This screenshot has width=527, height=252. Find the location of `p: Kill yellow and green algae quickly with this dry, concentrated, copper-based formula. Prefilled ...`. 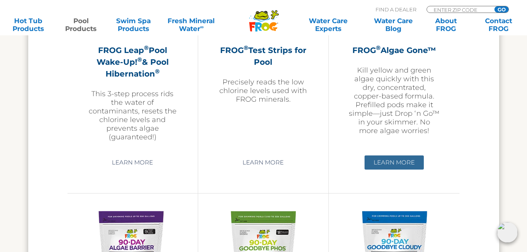

p: Kill yellow and green algae quickly with this dry, concentrated, copper-based formula. Prefilled ... is located at coordinates (394, 101).